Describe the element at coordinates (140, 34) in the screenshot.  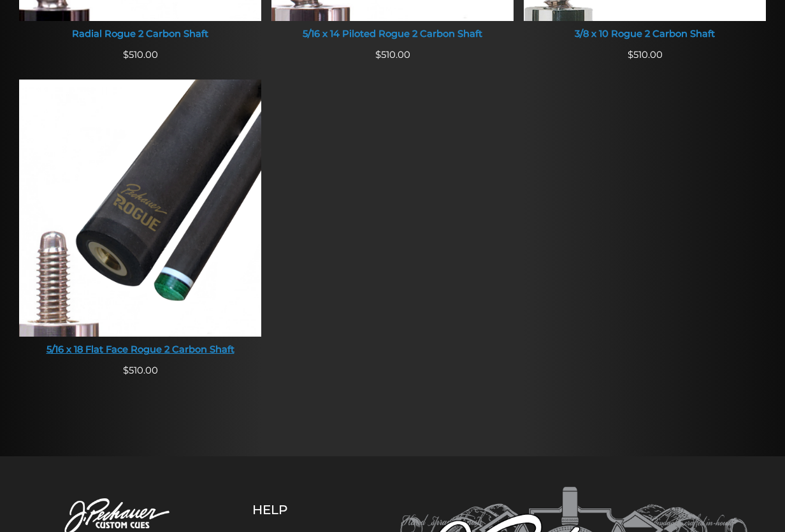
I see `div: Radial Rogue 2 Carbon Shaft` at that location.